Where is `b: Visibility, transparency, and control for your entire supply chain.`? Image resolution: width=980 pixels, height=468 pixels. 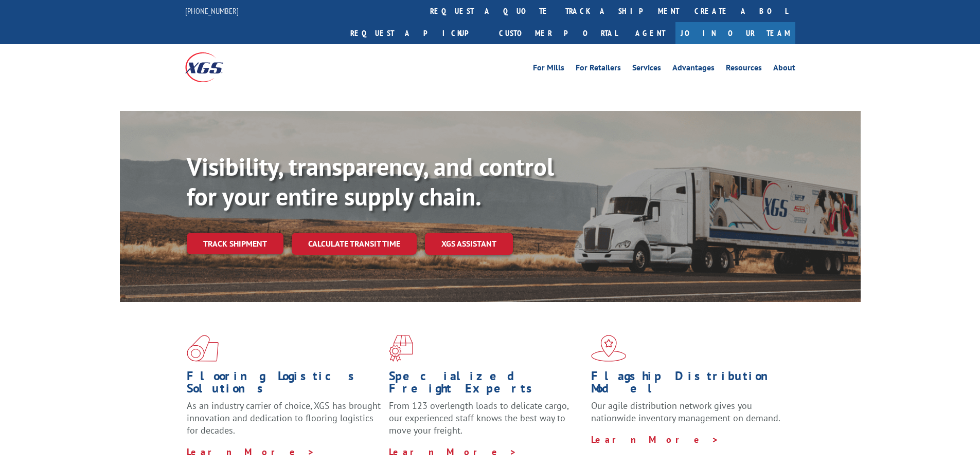 b: Visibility, transparency, and control for your entire supply chain. is located at coordinates (371, 181).